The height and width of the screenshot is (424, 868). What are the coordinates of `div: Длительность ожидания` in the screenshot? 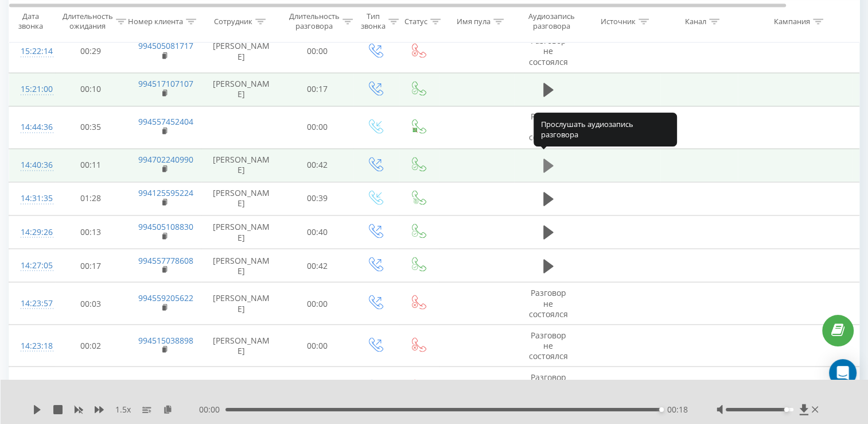 It's located at (88, 22).